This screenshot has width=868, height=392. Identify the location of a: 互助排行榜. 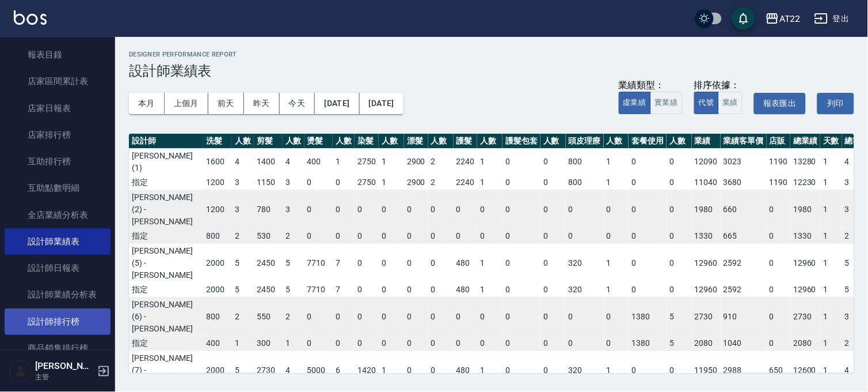
(57, 161).